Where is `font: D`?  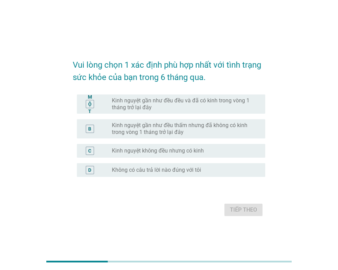
font: D is located at coordinates (90, 170).